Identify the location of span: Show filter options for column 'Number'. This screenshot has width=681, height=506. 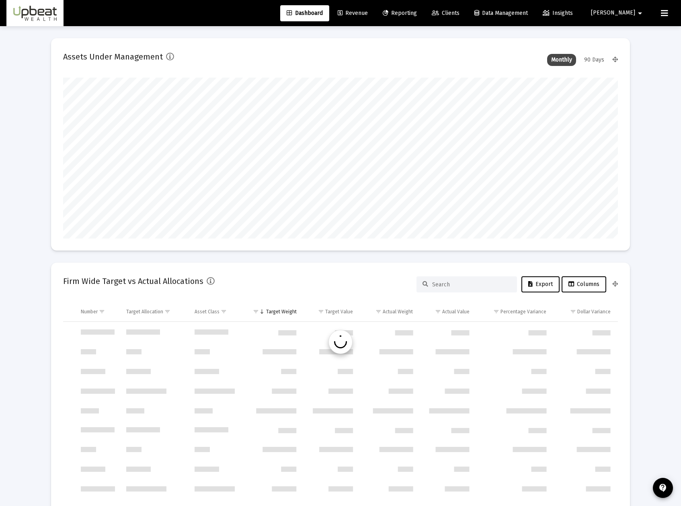
(102, 311).